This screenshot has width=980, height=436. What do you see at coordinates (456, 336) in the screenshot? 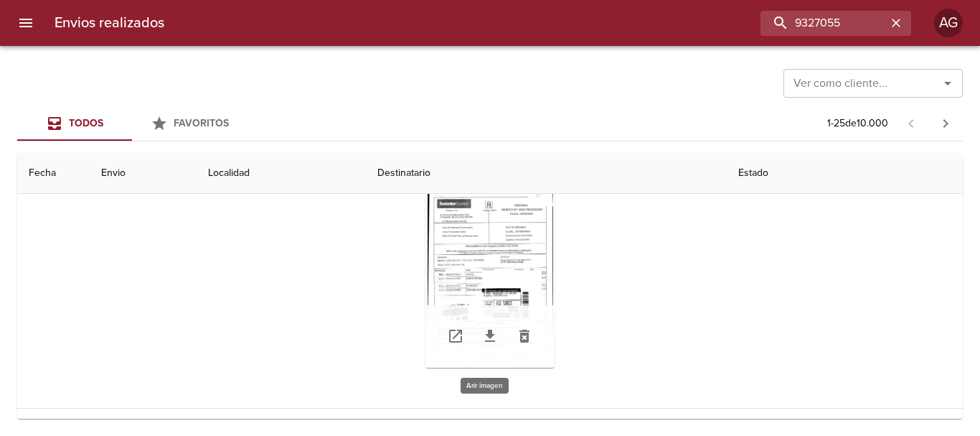
I see `a: Abrir` at bounding box center [456, 336].